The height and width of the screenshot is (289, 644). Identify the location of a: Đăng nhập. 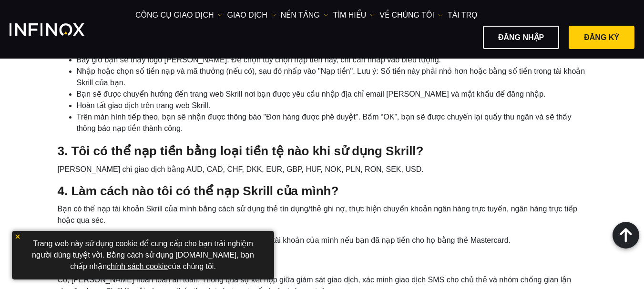
(521, 37).